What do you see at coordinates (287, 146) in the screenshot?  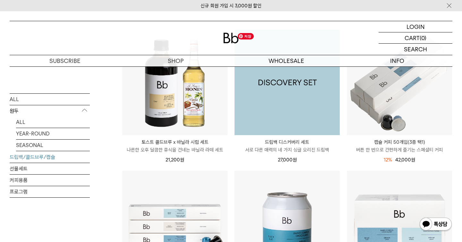 I see `a: 드립백 디스커버리 세트 서로 다른 매력의 네 가지 싱글 오리진 드립백` at bounding box center [287, 146].